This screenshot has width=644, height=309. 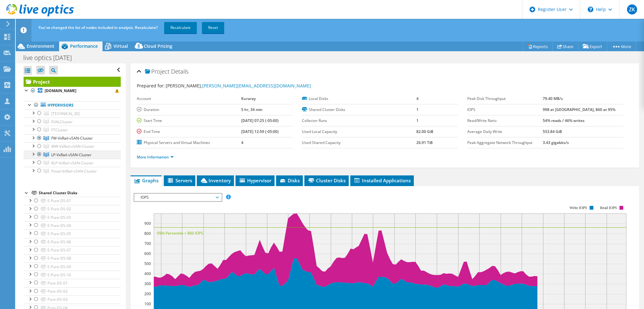 What do you see at coordinates (359, 110) in the screenshot?
I see `label: Shared Cluster Disks` at bounding box center [359, 110].